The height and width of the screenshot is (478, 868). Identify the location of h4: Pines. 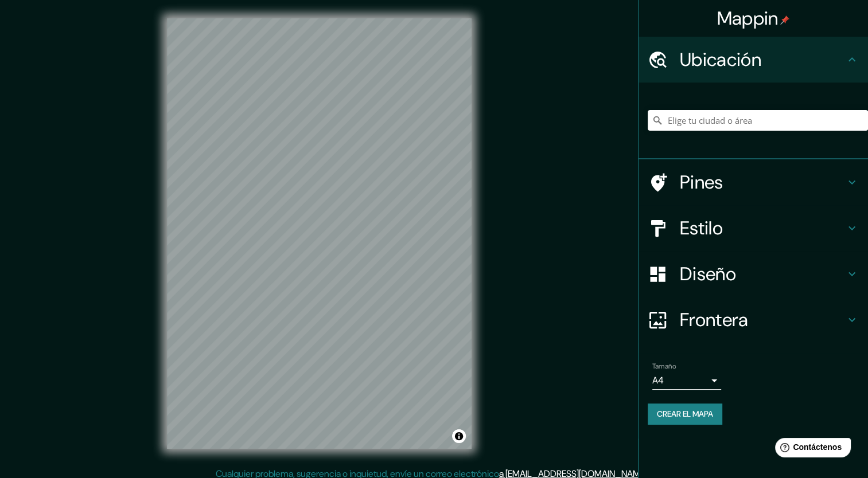
(762, 183).